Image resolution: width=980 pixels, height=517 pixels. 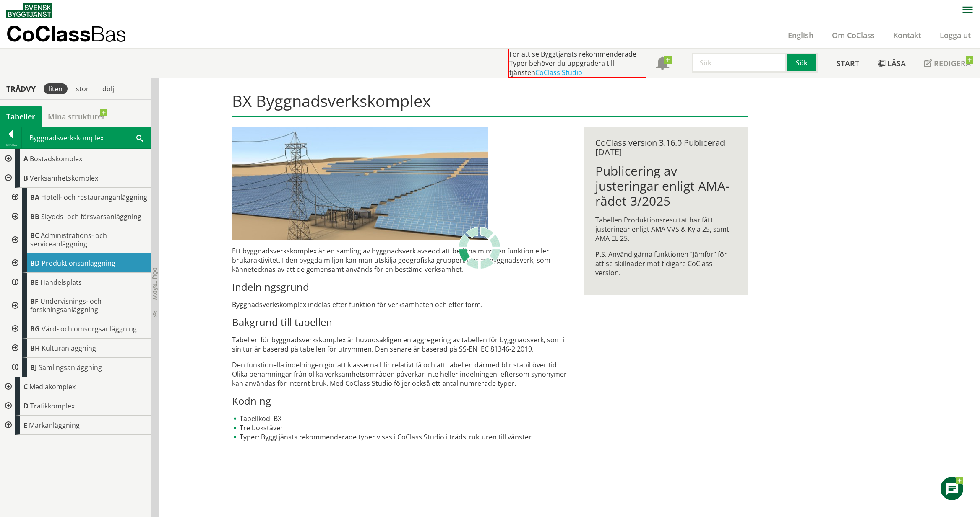 I want to click on a: Start, so click(x=848, y=63).